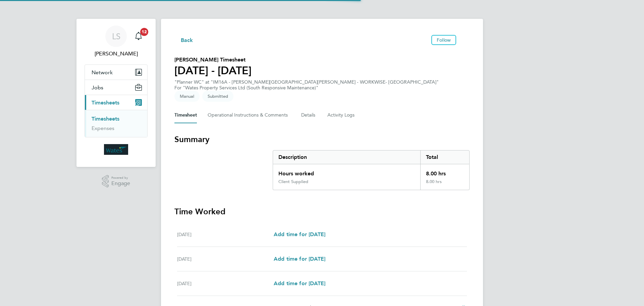  I want to click on nav: Main navigation, so click(116, 93).